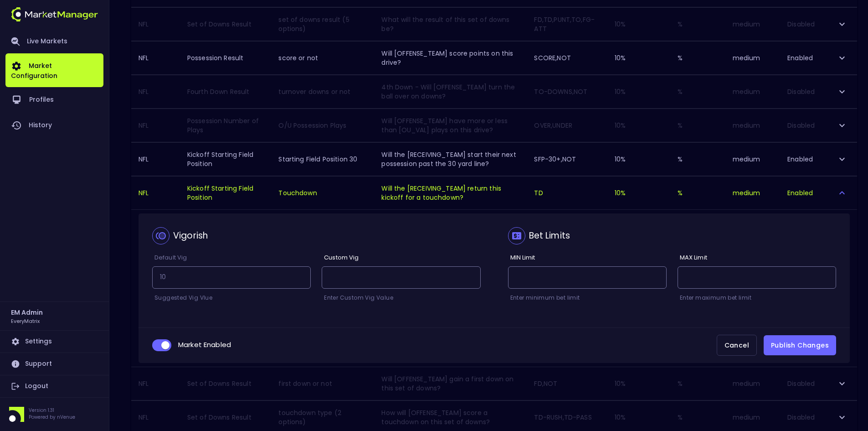  I want to click on td: TD, so click(567, 193).